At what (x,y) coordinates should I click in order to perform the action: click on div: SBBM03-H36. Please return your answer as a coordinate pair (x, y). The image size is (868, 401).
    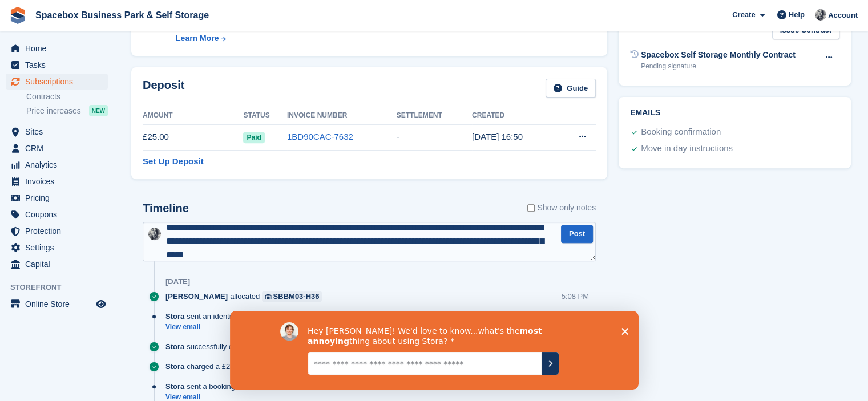
    Looking at the image, I should click on (296, 296).